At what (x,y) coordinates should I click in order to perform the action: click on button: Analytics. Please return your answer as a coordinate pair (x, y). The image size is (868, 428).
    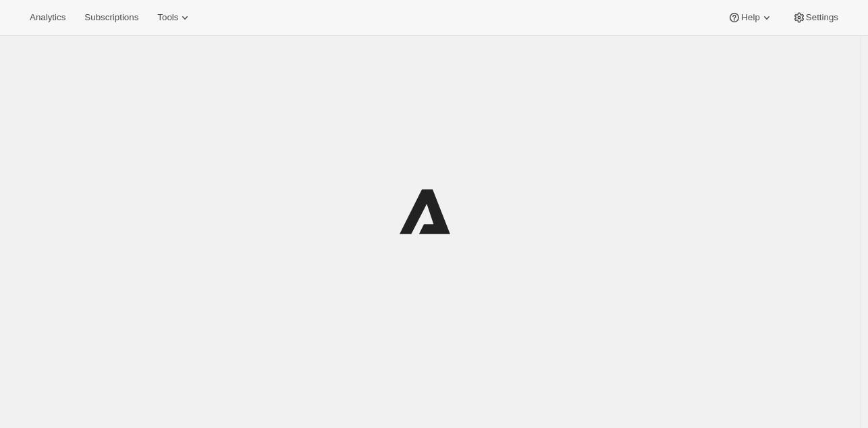
    Looking at the image, I should click on (47, 17).